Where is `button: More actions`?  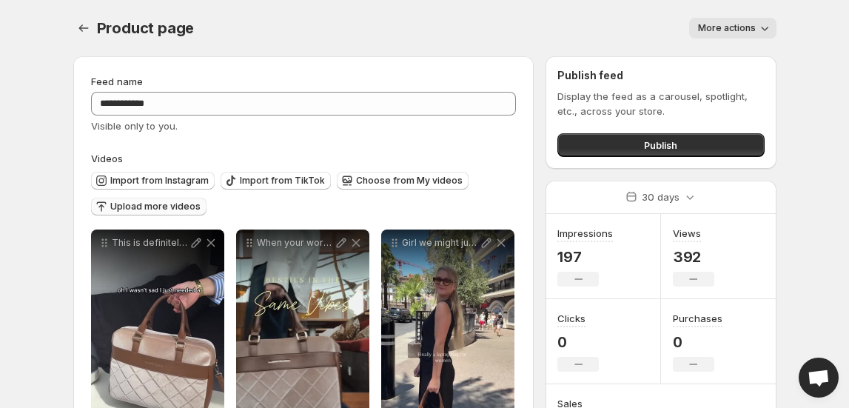 button: More actions is located at coordinates (733, 28).